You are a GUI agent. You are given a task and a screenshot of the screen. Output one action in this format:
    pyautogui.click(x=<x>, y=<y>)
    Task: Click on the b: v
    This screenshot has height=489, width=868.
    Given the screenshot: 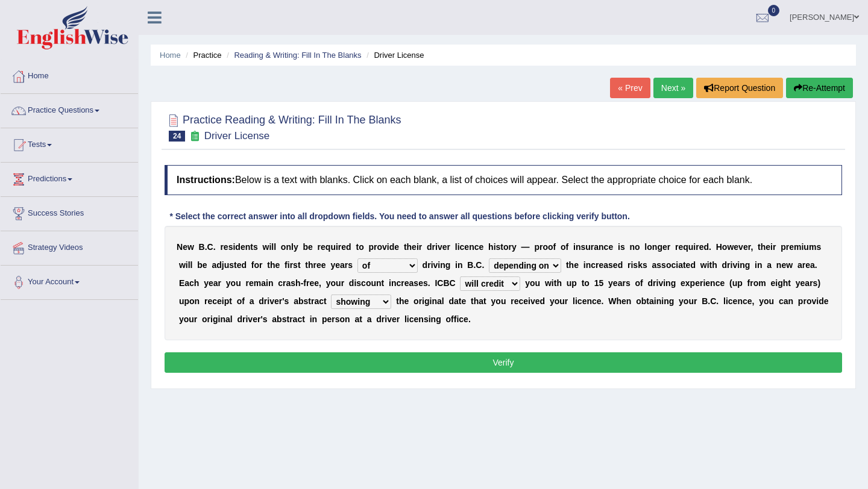 What is the action you would take?
    pyautogui.click(x=741, y=247)
    